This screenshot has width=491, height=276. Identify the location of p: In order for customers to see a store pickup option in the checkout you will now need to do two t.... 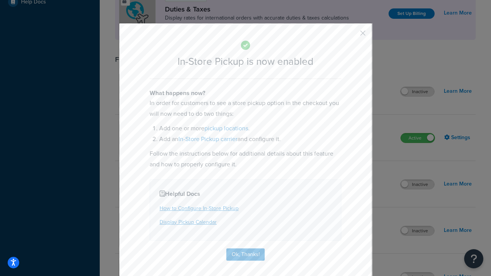
(246, 109).